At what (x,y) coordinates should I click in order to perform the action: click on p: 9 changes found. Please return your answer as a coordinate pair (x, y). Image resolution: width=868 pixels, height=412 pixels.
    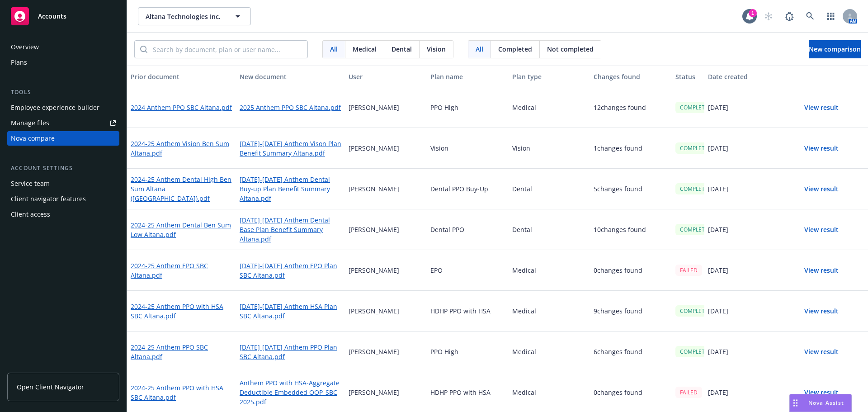
    Looking at the image, I should click on (618, 311).